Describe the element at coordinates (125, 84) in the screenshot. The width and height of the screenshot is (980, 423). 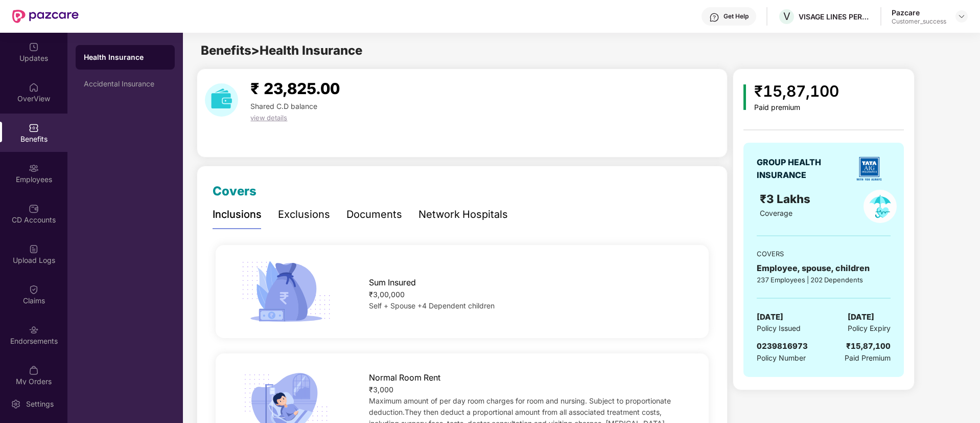
I see `div: Accidental Insurance` at that location.